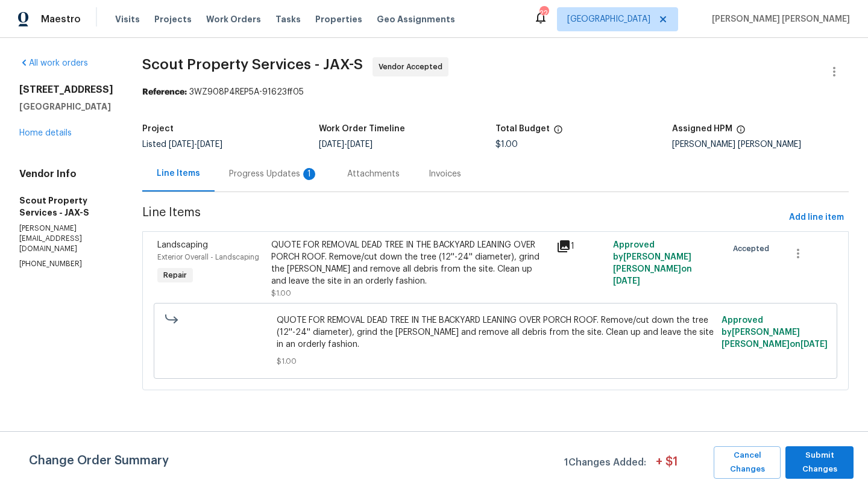  I want to click on div: Progress Updates, so click(273, 174).